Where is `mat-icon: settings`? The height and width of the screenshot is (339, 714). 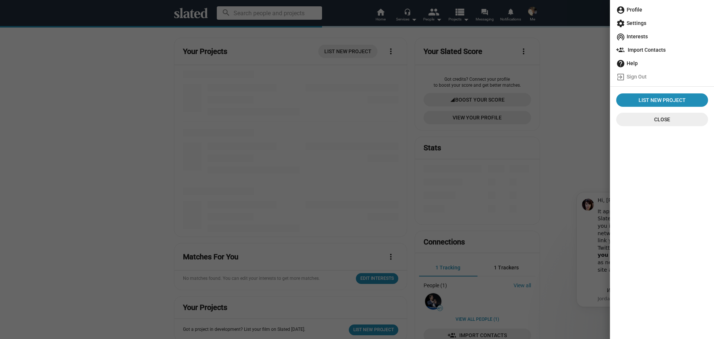 mat-icon: settings is located at coordinates (621, 23).